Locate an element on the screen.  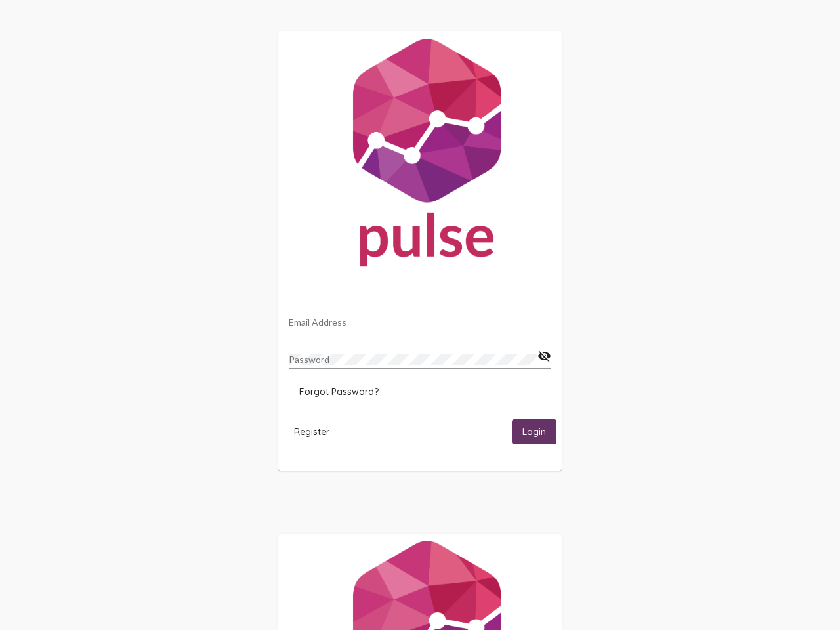
button: Register is located at coordinates (312, 431).